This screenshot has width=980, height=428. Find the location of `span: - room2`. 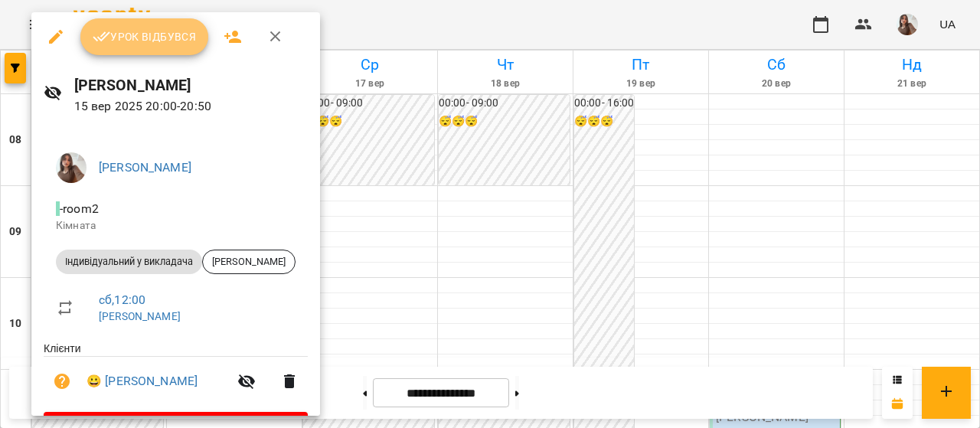

span: - room2 is located at coordinates (79, 208).